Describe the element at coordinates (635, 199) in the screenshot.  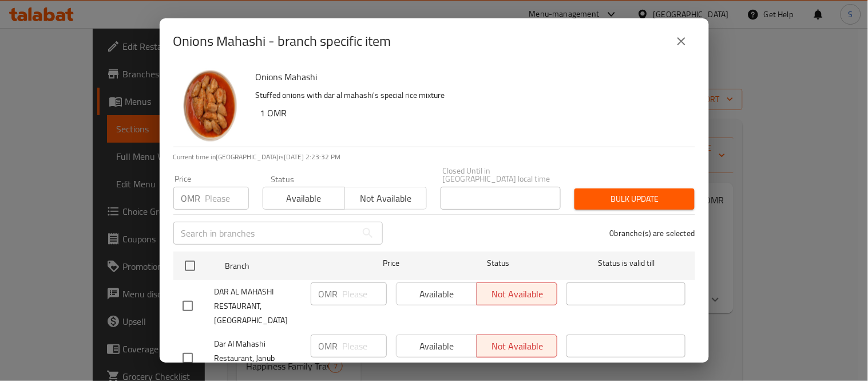
I see `button: Bulk update` at that location.